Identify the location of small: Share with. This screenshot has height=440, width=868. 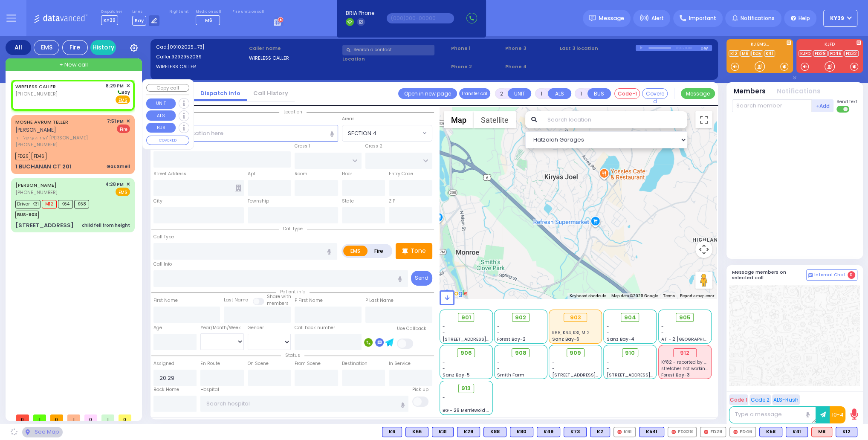
(279, 297).